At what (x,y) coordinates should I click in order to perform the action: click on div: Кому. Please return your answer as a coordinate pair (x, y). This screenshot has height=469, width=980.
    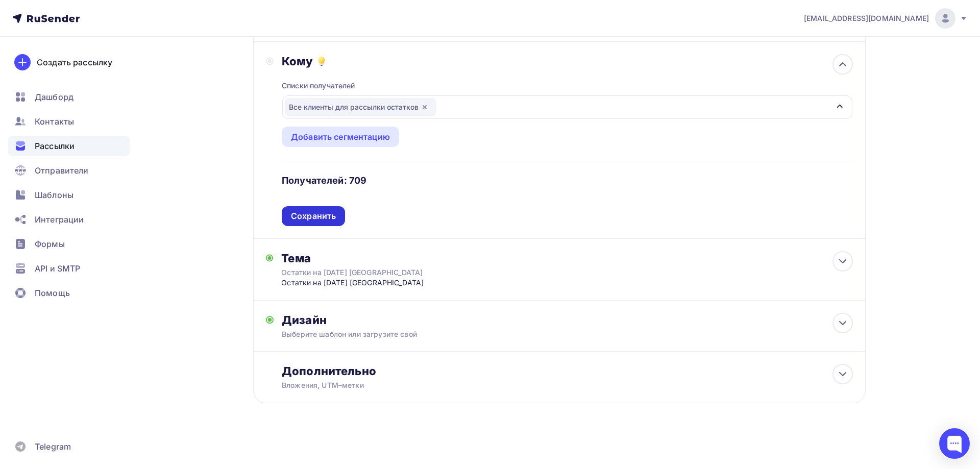
    Looking at the image, I should click on (567, 61).